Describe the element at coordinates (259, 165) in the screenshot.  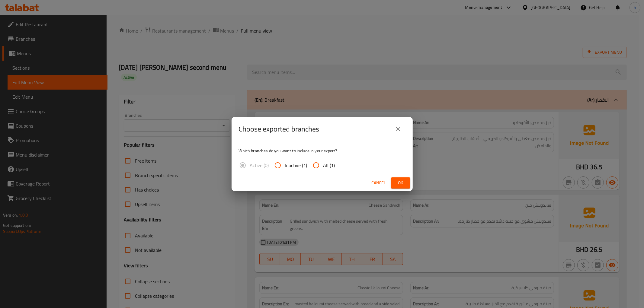
I see `span: Active (0)` at that location.